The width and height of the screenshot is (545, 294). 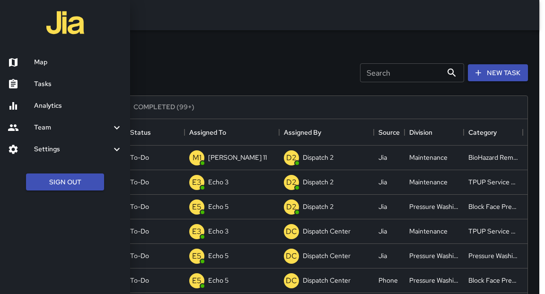 What do you see at coordinates (78, 84) in the screenshot?
I see `h6: Tasks` at bounding box center [78, 84].